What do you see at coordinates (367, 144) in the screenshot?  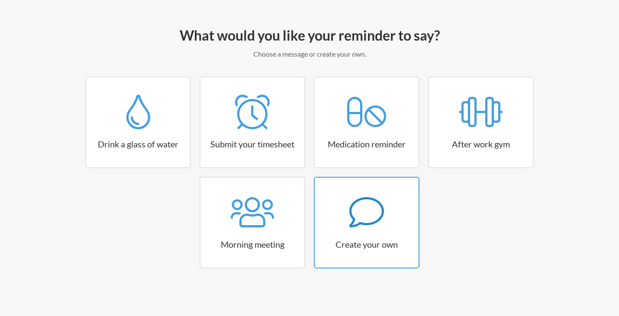 I see `h3: Medication reminder` at bounding box center [367, 144].